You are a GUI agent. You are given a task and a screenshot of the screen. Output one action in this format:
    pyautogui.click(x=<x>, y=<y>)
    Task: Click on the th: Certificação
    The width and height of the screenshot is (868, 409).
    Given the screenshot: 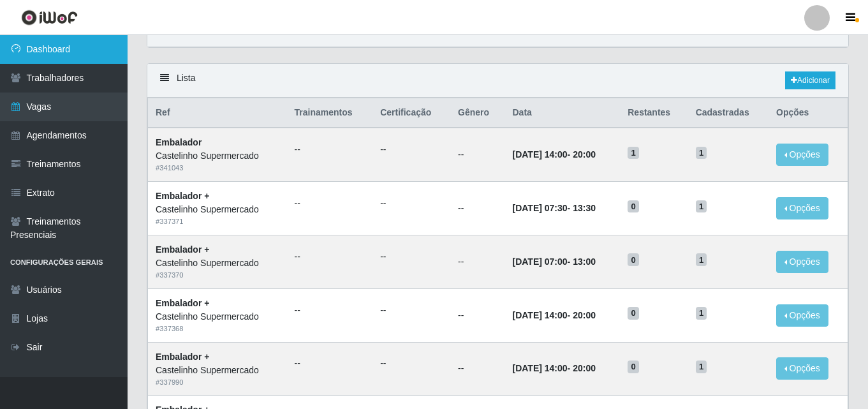 What is the action you would take?
    pyautogui.click(x=412, y=113)
    